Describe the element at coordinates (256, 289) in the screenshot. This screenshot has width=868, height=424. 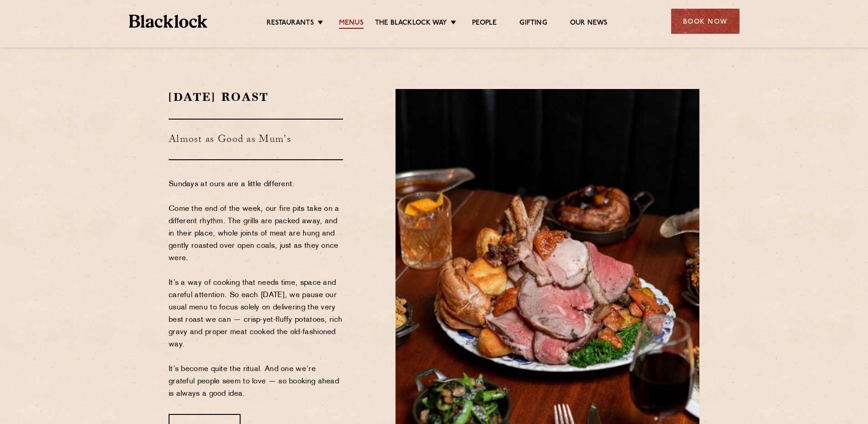
I see `p: Sundays at ours are a little different. Come the end of the week, our fire pits take on a differe...` at that location.